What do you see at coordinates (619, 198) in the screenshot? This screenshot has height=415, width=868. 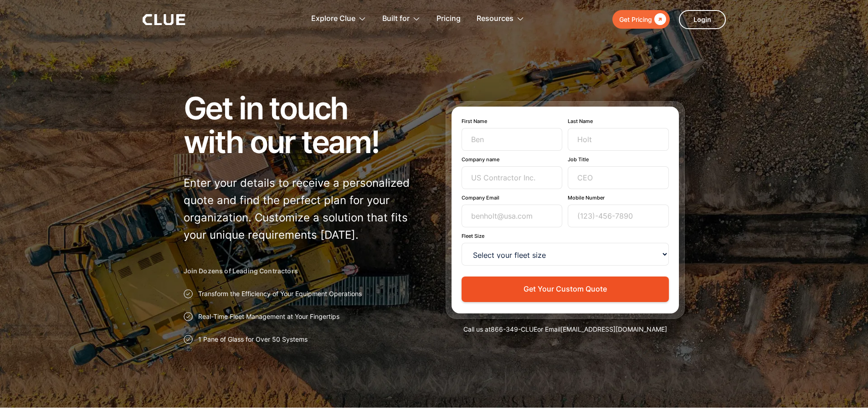 I see `label: Mobile Number` at bounding box center [619, 198].